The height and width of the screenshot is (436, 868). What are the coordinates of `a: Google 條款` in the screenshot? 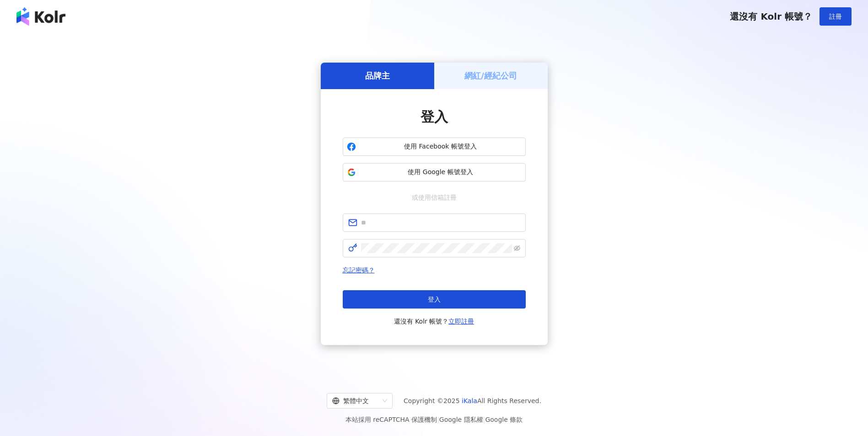 It's located at (504, 420).